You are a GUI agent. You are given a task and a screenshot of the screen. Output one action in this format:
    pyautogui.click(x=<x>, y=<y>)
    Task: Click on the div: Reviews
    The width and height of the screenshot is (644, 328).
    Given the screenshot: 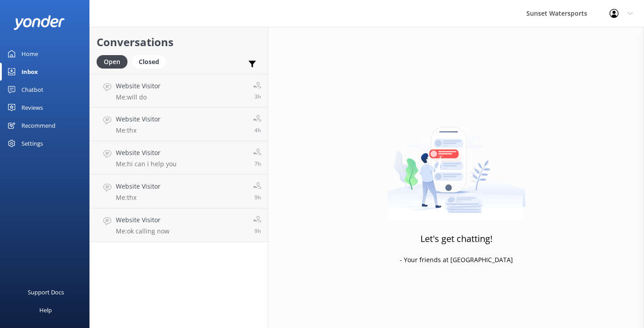 What is the action you would take?
    pyautogui.click(x=32, y=107)
    